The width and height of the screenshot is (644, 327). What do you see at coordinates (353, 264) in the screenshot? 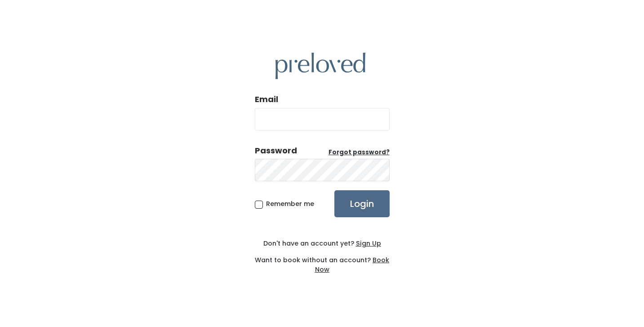
I see `u: Book Now` at bounding box center [353, 264].